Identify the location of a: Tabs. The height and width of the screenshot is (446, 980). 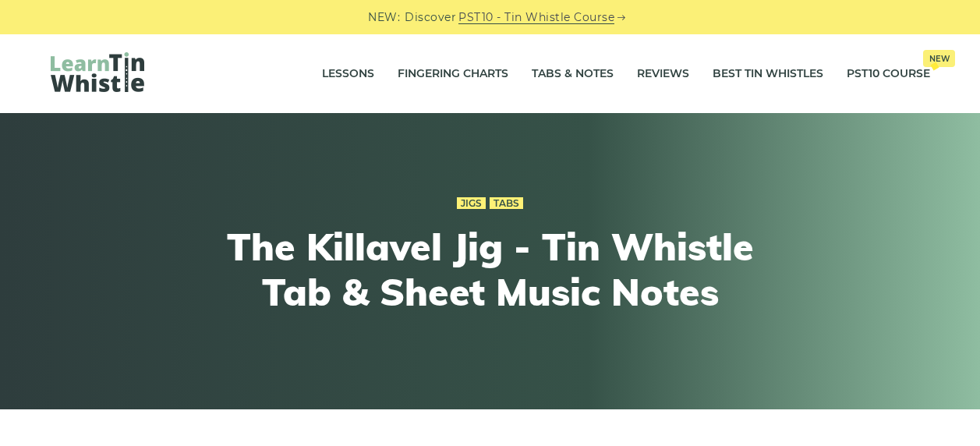
(506, 203).